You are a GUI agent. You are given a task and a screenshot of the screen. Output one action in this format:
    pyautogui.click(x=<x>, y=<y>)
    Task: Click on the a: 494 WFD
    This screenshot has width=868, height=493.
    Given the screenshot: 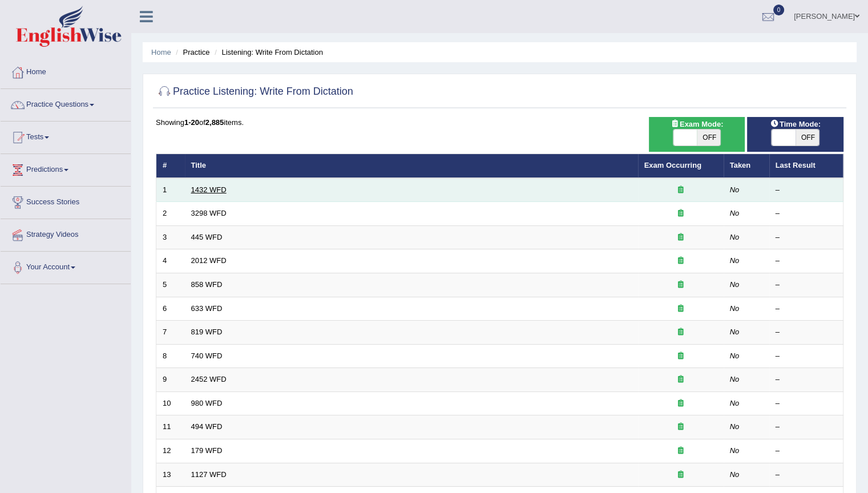 What is the action you would take?
    pyautogui.click(x=207, y=426)
    